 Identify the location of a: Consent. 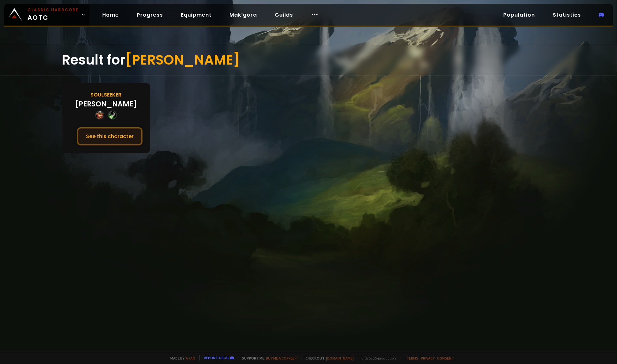
(446, 358).